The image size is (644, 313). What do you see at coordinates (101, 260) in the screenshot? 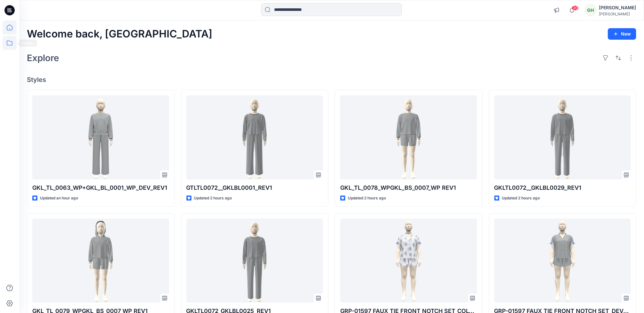
I see `a: GKL_TL_0079_WPGKL_BS_0007_WP REV1` at bounding box center [101, 260].